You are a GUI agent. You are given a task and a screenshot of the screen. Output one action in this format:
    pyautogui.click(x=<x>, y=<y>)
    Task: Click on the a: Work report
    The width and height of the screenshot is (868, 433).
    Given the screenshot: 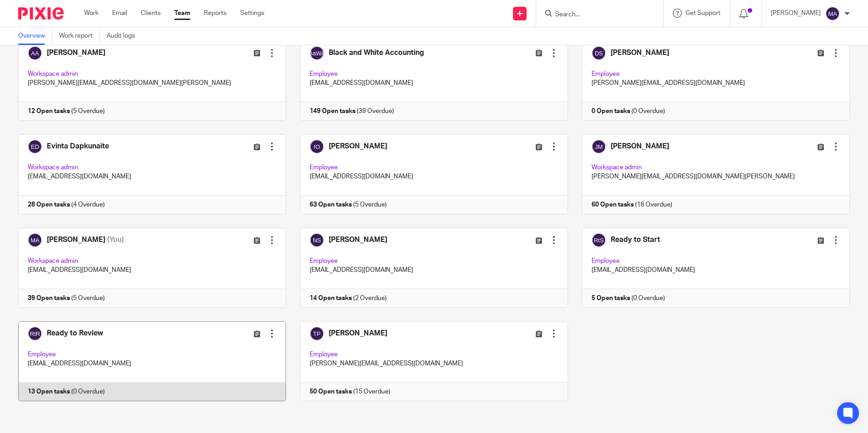 What is the action you would take?
    pyautogui.click(x=80, y=36)
    